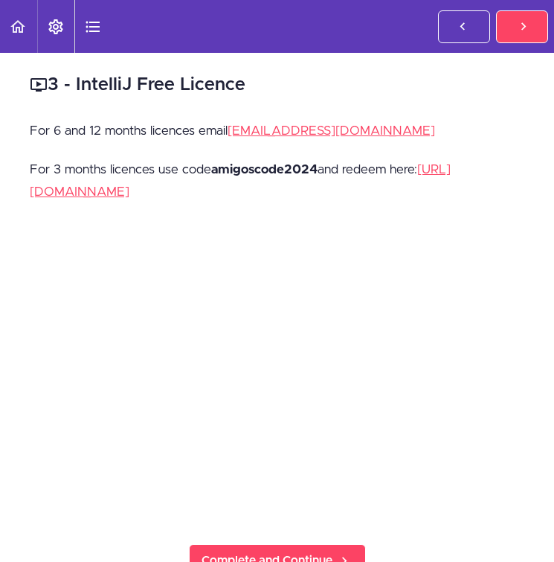 Image resolution: width=554 pixels, height=562 pixels. What do you see at coordinates (277, 85) in the screenshot?
I see `h2: 3 - IntelliJ Free Licence` at bounding box center [277, 85].